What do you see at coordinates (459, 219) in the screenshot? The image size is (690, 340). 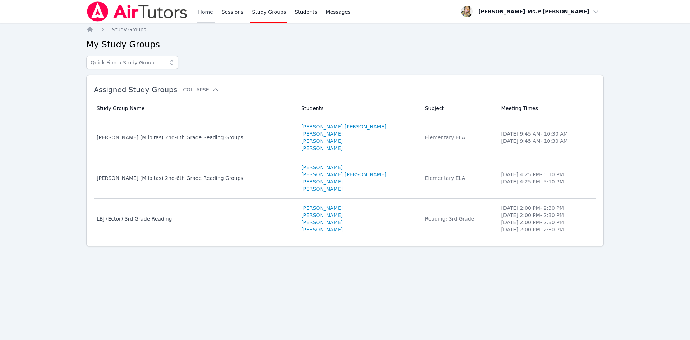 I see `div: Reading: 3rd Grade` at bounding box center [459, 219].